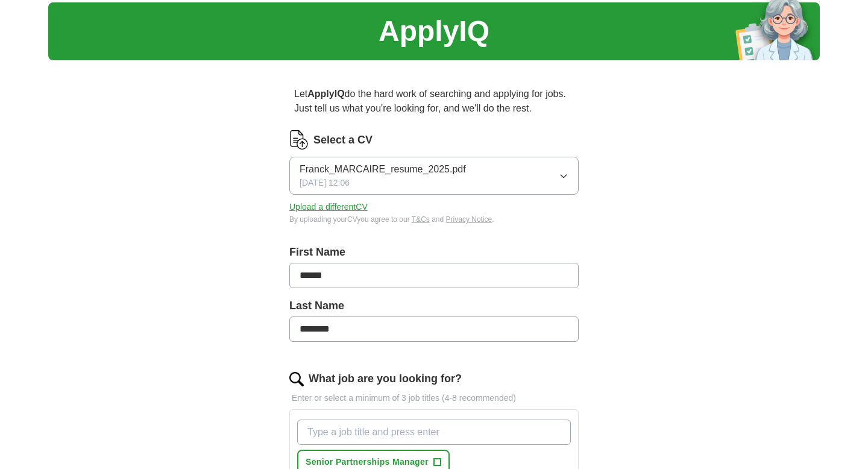 This screenshot has width=868, height=469. What do you see at coordinates (297, 380) in the screenshot?
I see `img: search.png` at bounding box center [297, 380].